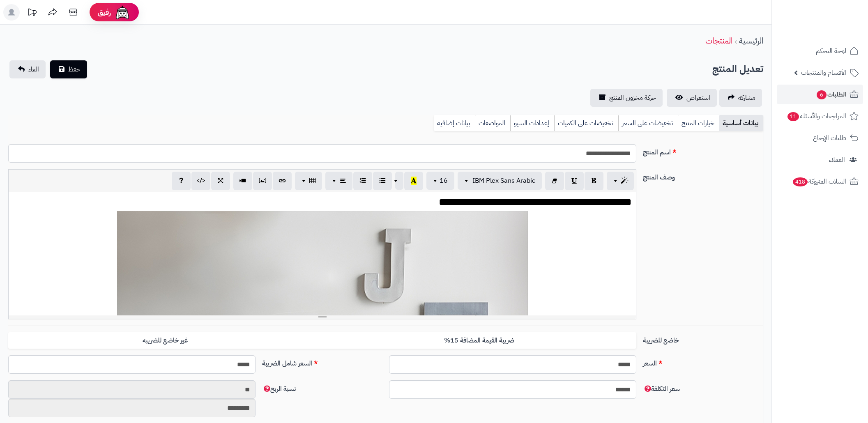 This screenshot has width=868, height=423. I want to click on span: 418, so click(801, 182).